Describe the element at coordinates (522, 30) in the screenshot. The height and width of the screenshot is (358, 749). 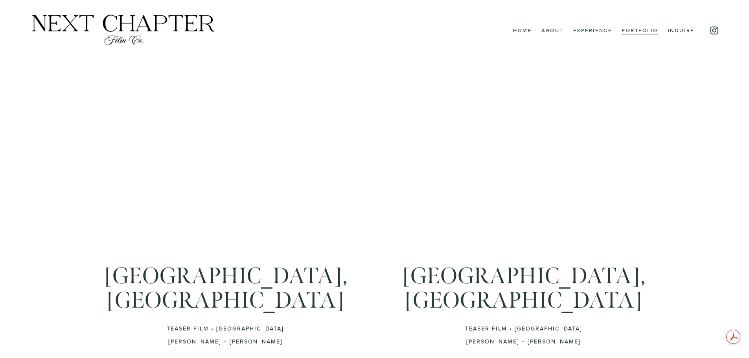
I see `a: Home` at that location.